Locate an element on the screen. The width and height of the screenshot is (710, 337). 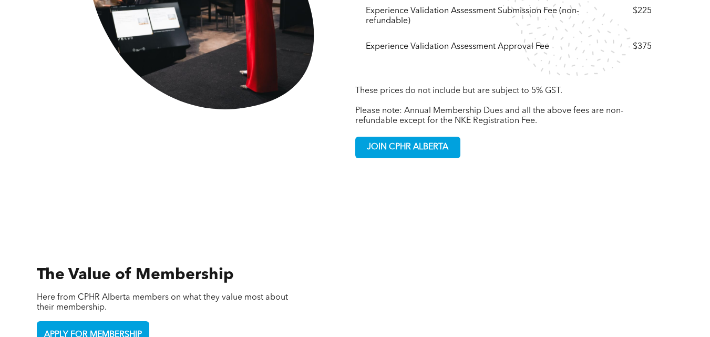
a: JOIN CPHR ALBERTA is located at coordinates (408, 147).